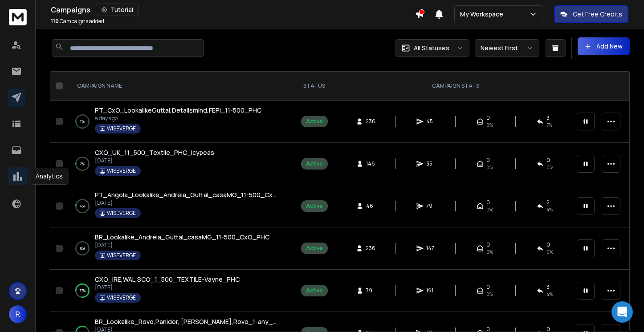  Describe the element at coordinates (370, 164) in the screenshot. I see `span: 146` at that location.